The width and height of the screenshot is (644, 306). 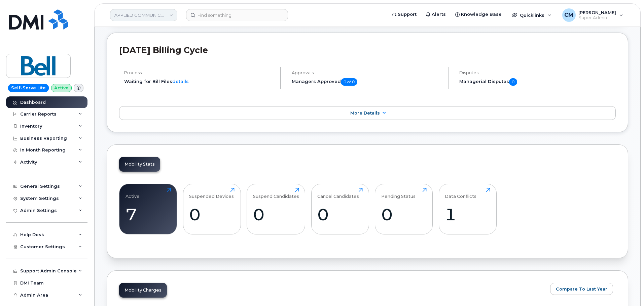 I want to click on a: Pending Status0, so click(x=404, y=209).